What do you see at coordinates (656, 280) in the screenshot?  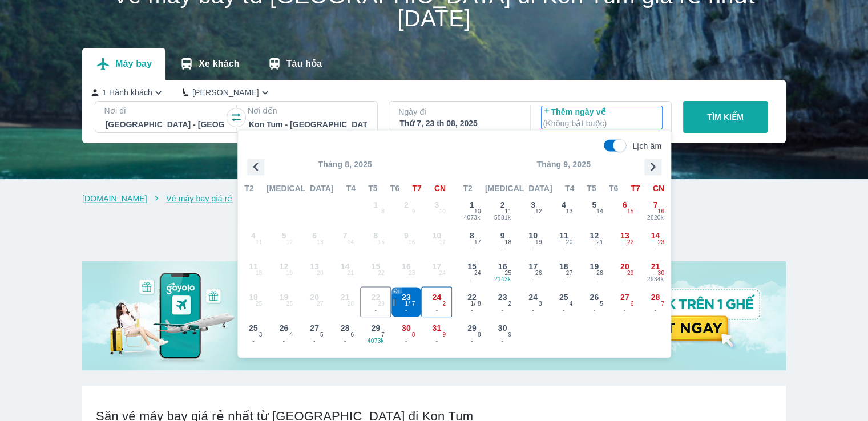 I see `span: 2934k` at bounding box center [656, 280].